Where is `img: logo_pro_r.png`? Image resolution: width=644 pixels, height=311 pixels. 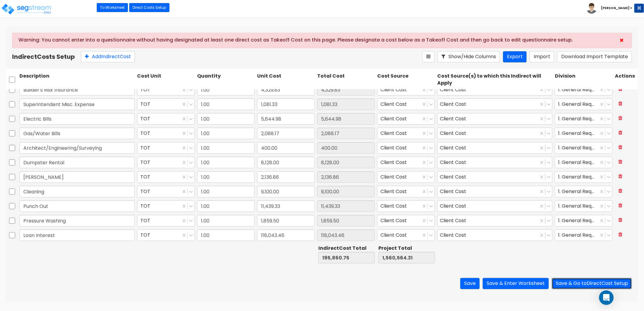
img: logo_pro_r.png is located at coordinates (26, 9).